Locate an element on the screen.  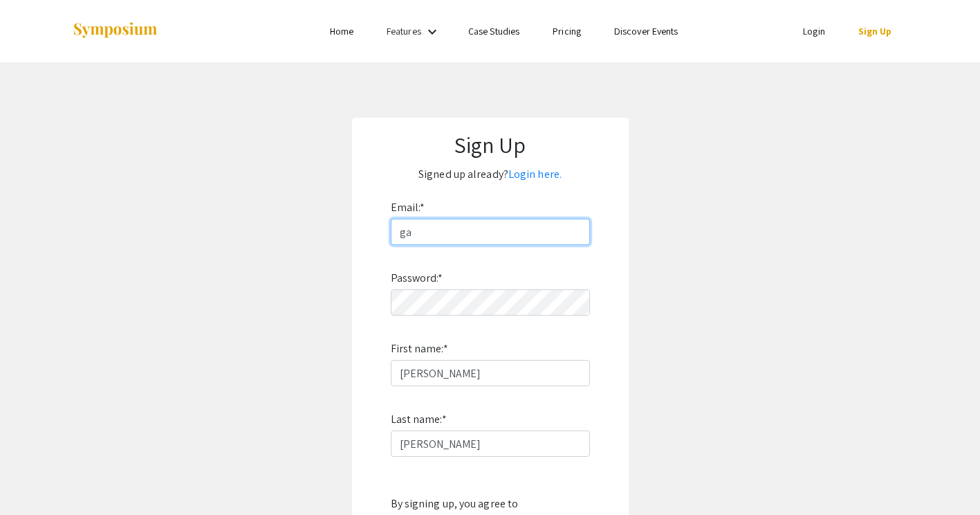
label: First name: is located at coordinates (419, 349).